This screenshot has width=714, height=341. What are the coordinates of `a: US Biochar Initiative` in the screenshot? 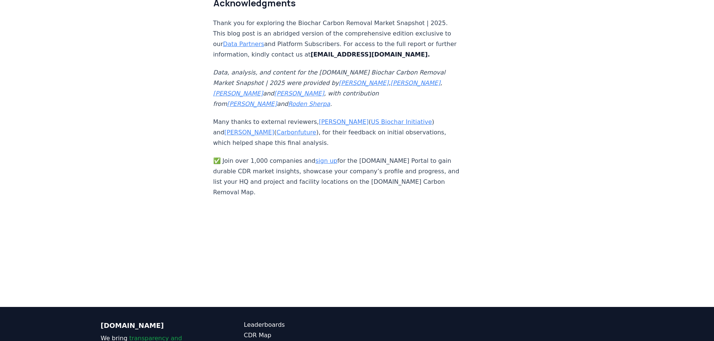 It's located at (401, 122).